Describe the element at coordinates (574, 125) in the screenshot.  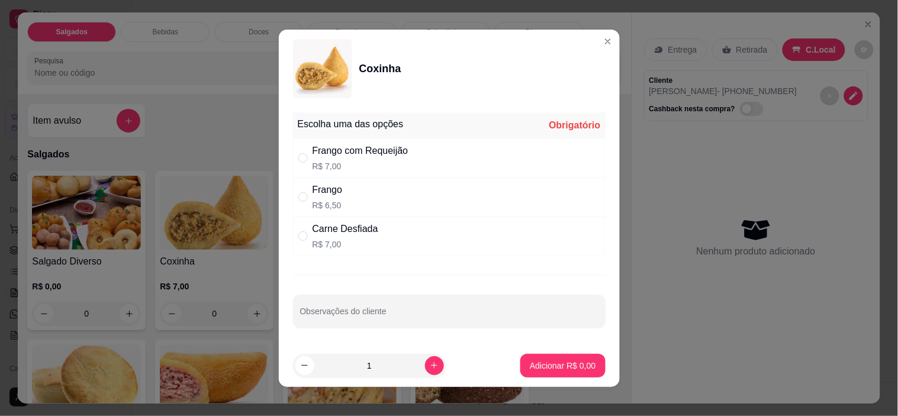
I see `div: Obrigatório` at that location.